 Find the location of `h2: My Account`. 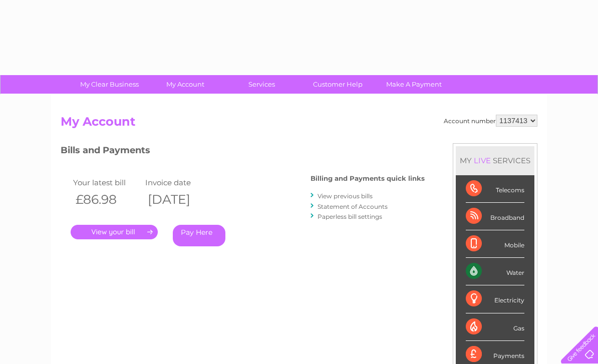

h2: My Account is located at coordinates (299, 124).